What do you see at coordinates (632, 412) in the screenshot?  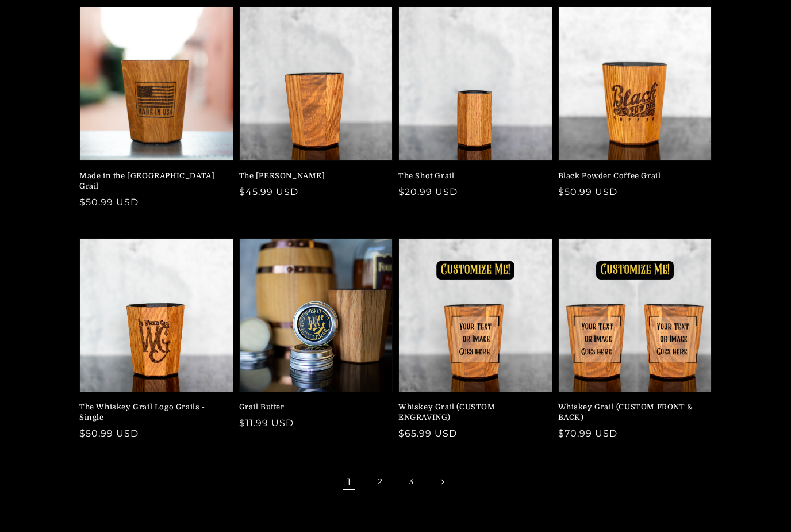 I see `a: Whiskey Grail (CUSTOM FRONT & BACK)` at bounding box center [632, 412].